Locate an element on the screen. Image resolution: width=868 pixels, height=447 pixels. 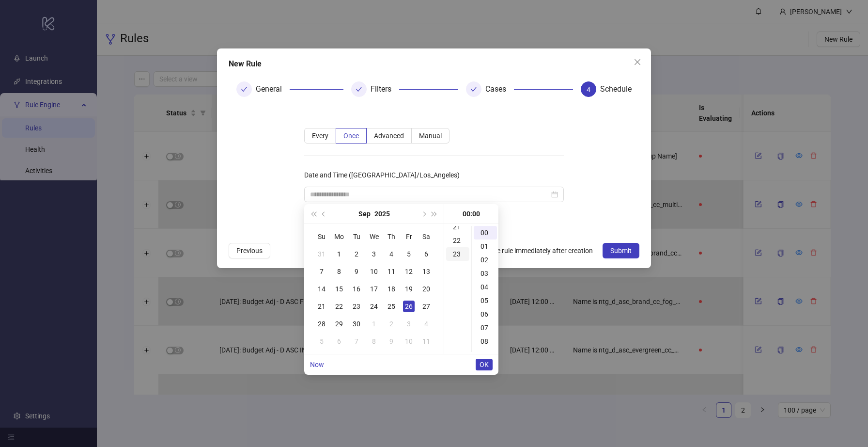
td: 2025-10-08 is located at coordinates (374, 341).